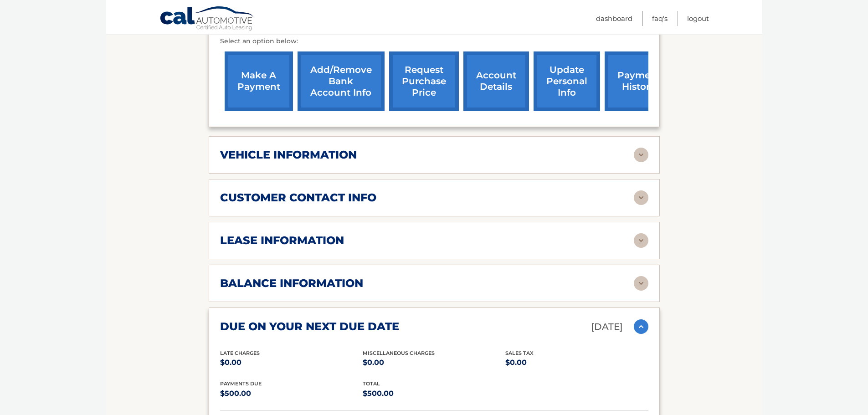  I want to click on p: Select an option below:, so click(434, 41).